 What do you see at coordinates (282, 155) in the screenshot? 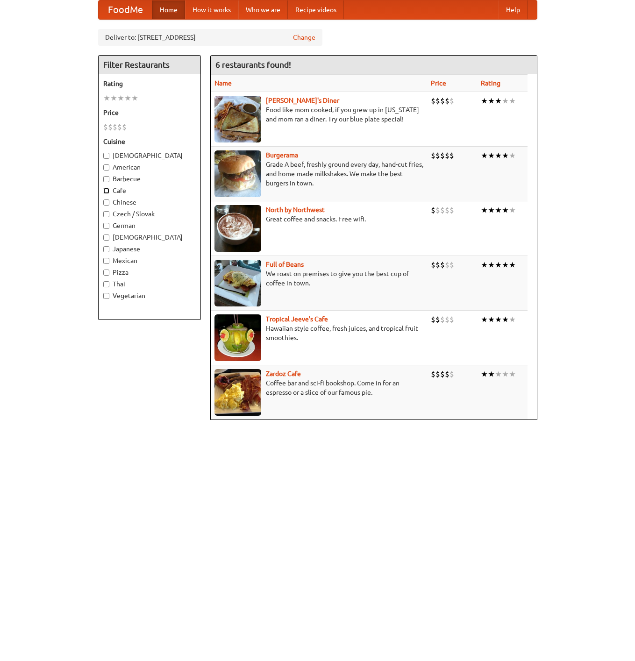
I see `a: Burgerama` at bounding box center [282, 155].